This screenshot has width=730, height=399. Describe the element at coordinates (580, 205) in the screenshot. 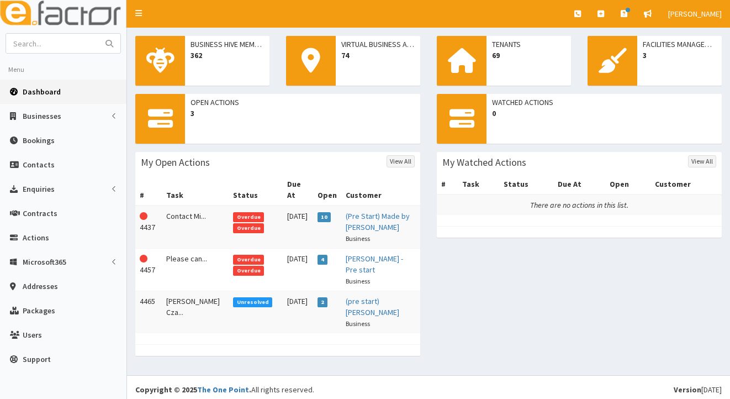

I see `i: There are no actions in this list.` at that location.